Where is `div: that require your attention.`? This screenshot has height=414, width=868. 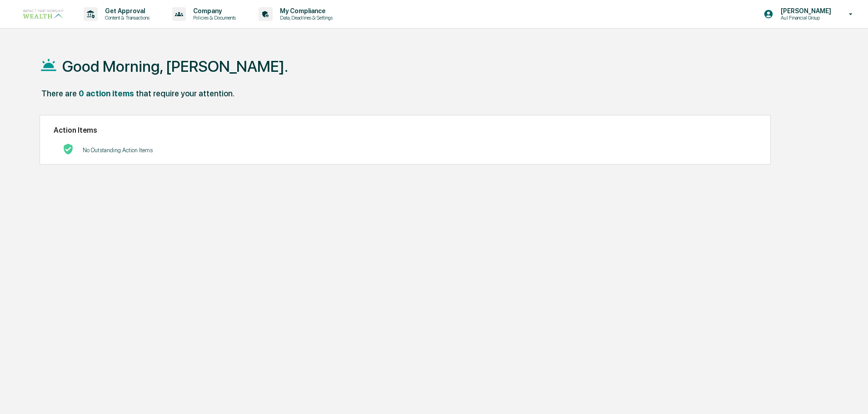 div: that require your attention. is located at coordinates (185, 93).